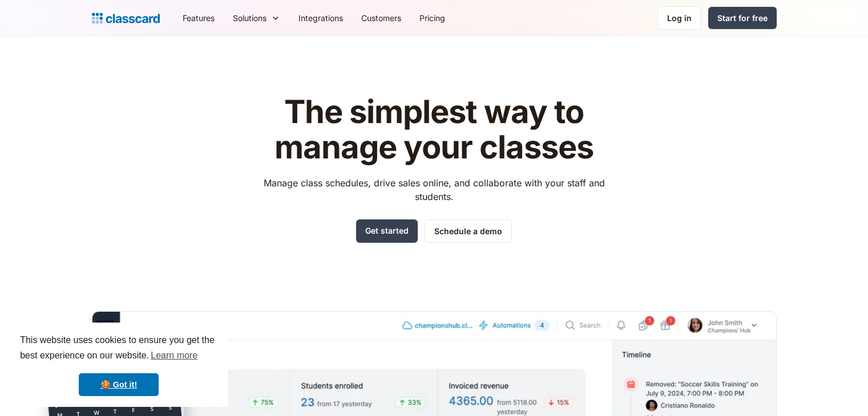  What do you see at coordinates (742, 18) in the screenshot?
I see `a: Start for free` at bounding box center [742, 18].